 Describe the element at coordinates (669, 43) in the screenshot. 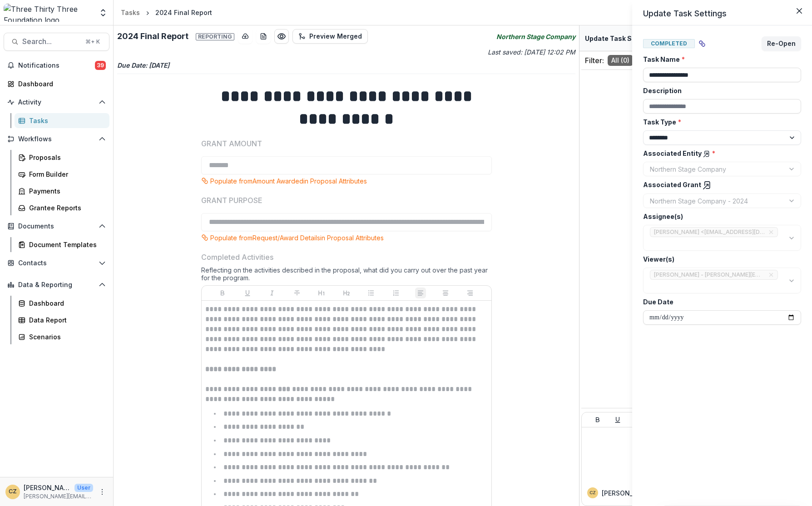

I see `span: Completed` at that location.